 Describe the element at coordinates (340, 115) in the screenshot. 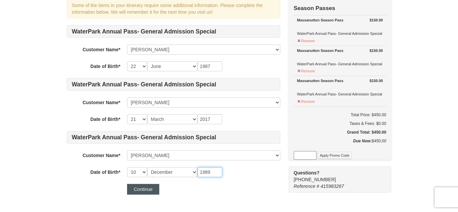

I see `h6: Total Price: $450.00` at that location.